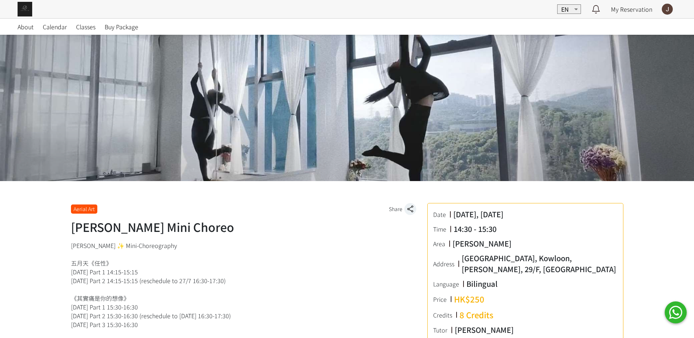 The height and width of the screenshot is (338, 694). What do you see at coordinates (121, 27) in the screenshot?
I see `span: Buy Package` at bounding box center [121, 27].